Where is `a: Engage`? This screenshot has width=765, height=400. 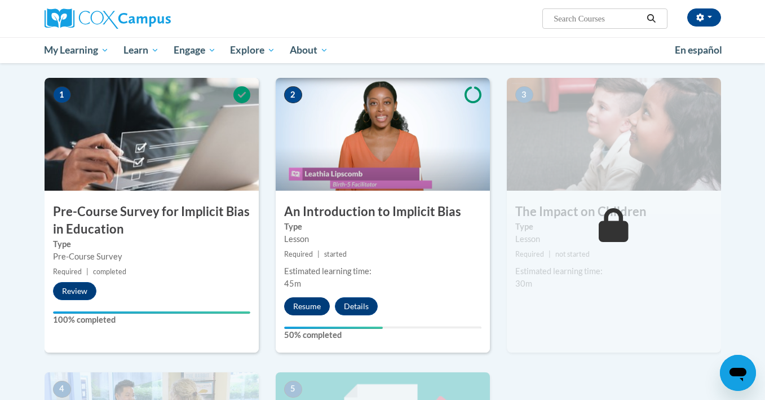 a: Engage is located at coordinates (194, 50).